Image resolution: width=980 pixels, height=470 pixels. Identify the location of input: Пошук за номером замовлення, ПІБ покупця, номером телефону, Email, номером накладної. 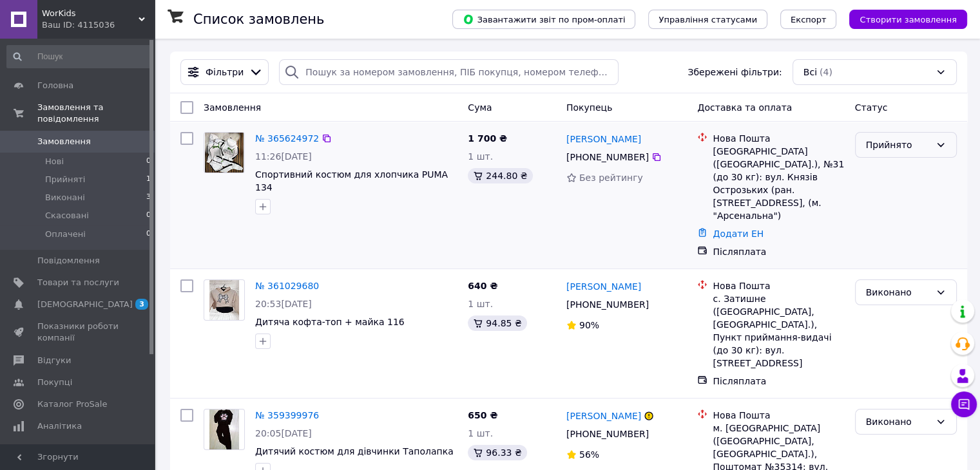
(449, 72).